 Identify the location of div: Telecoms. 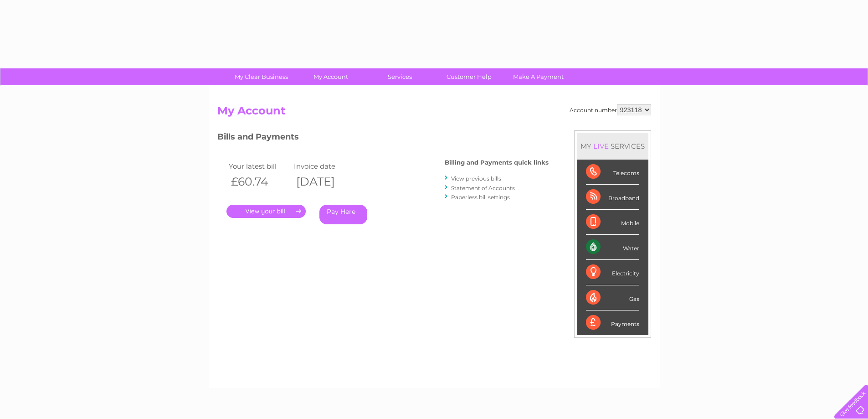
(613, 172).